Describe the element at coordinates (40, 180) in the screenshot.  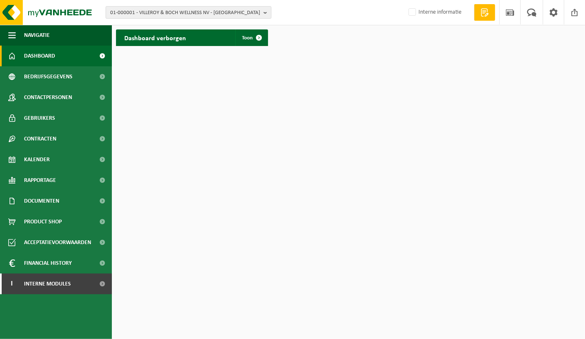
I see `span: Rapportage` at that location.